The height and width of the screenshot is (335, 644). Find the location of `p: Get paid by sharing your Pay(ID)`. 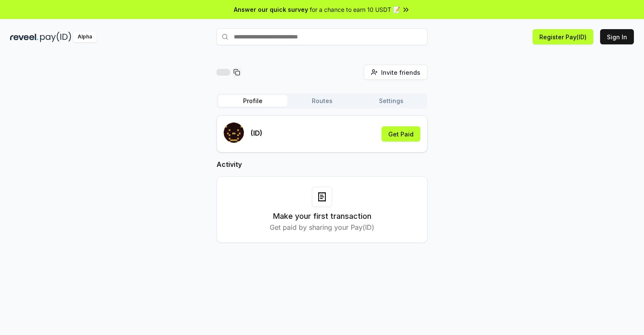

p: Get paid by sharing your Pay(ID) is located at coordinates (322, 227).